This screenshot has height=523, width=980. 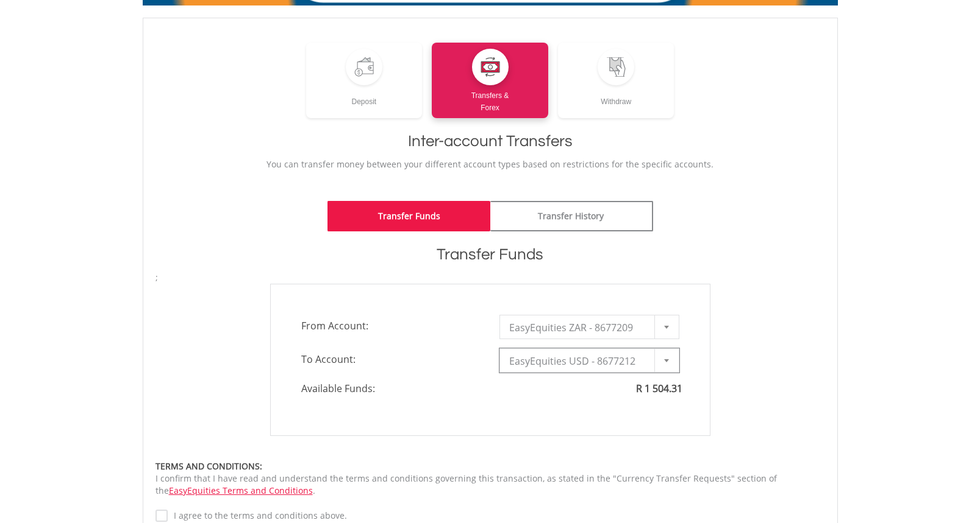 I want to click on h1: Inter-account Transfers, so click(x=490, y=141).